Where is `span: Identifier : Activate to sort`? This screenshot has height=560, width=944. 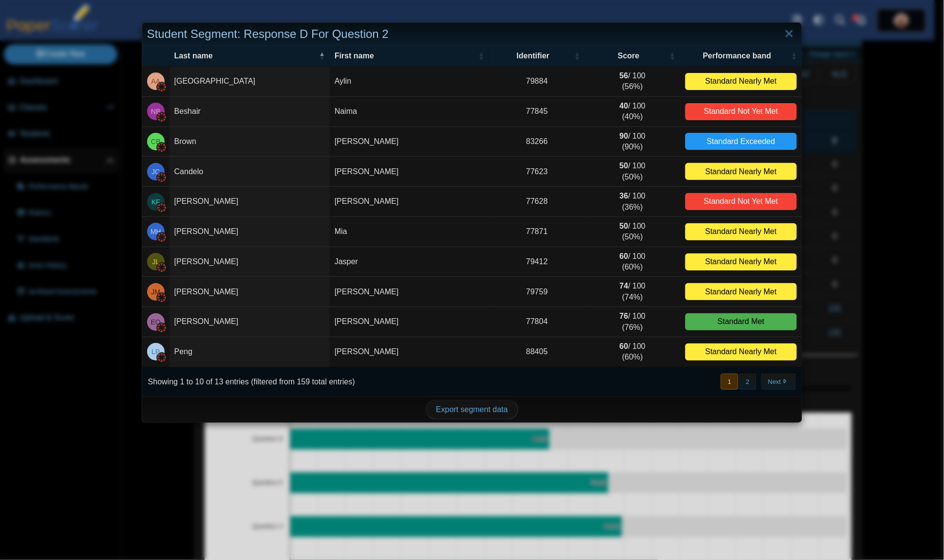 span: Identifier : Activate to sort is located at coordinates (577, 56).